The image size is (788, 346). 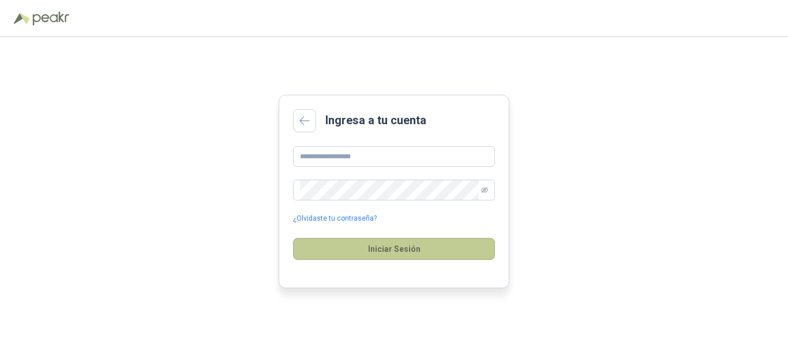 What do you see at coordinates (485, 190) in the screenshot?
I see `span: eye-invisible` at bounding box center [485, 190].